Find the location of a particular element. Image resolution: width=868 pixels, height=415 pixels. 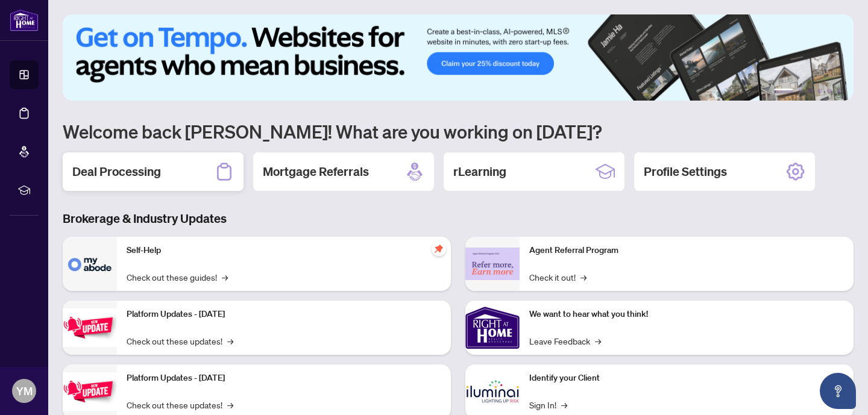

img: Platform Updates - July 21, 2025 is located at coordinates (90, 327).